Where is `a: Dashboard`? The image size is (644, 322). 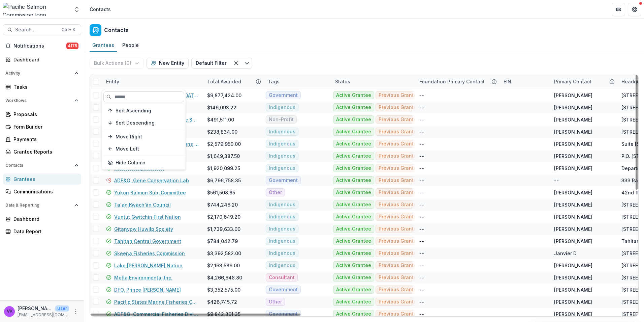 a: Dashboard is located at coordinates (42, 219).